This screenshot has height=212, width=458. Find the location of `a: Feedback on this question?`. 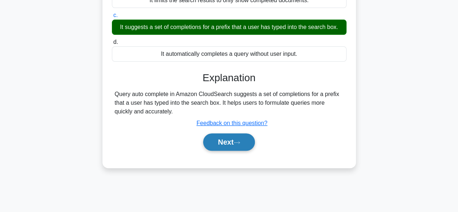

a: Feedback on this question? is located at coordinates (232, 123).